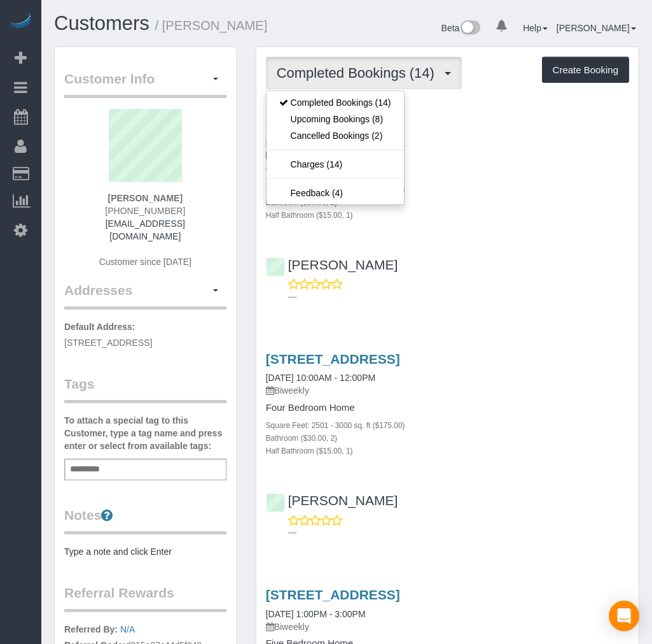 Image resolution: width=652 pixels, height=644 pixels. I want to click on small: Square Feet: 2501 - 3000 sq. ft ($175.00), so click(335, 425).